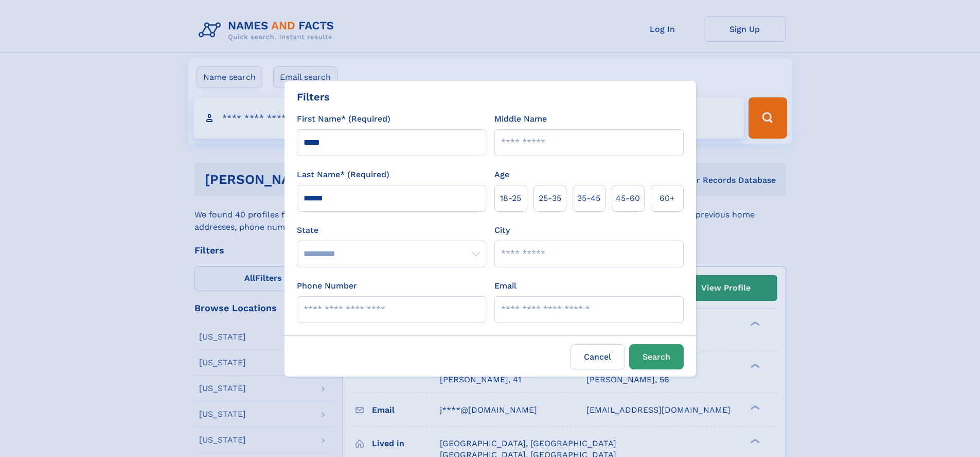 The height and width of the screenshot is (457, 980). What do you see at coordinates (628, 199) in the screenshot?
I see `span: 45‑60` at bounding box center [628, 199].